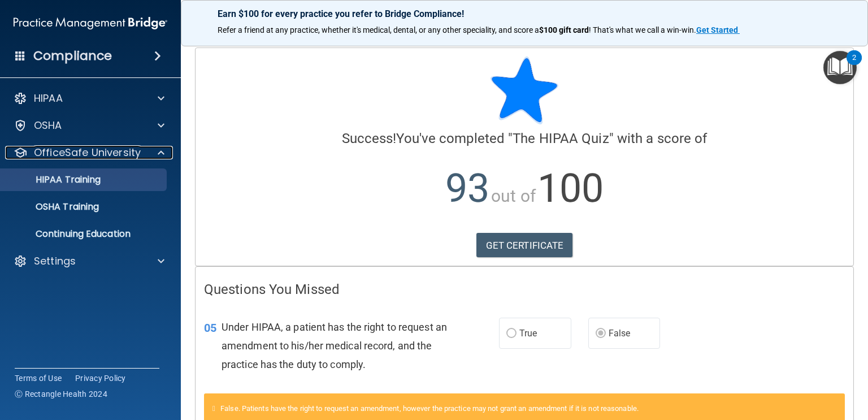 The width and height of the screenshot is (868, 420). What do you see at coordinates (53, 207) in the screenshot?
I see `p: OSHA Training` at bounding box center [53, 207].